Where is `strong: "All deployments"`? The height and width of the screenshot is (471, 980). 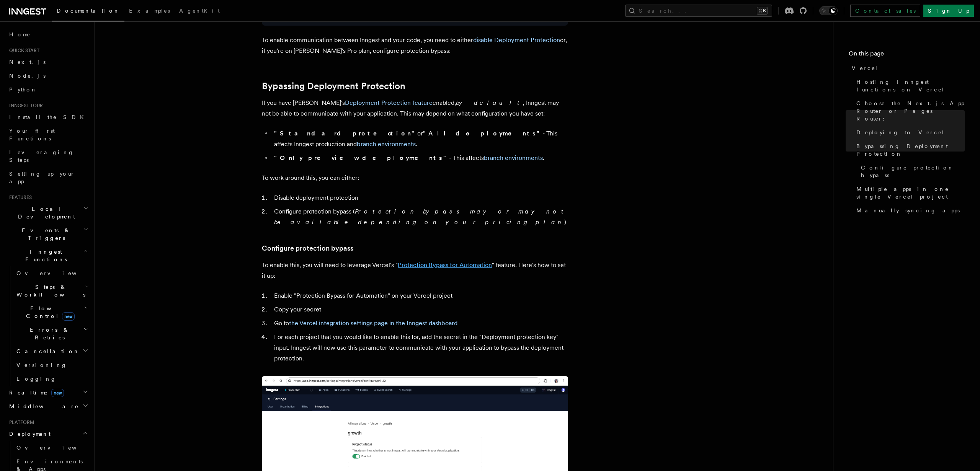
strong: "All deployments" is located at coordinates (483, 133).